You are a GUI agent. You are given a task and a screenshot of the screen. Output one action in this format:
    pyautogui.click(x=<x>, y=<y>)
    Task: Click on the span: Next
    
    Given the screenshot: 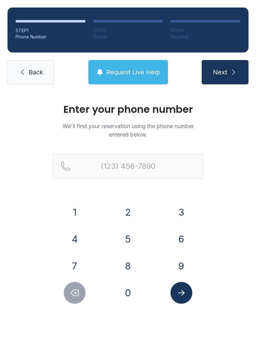 What is the action you would take?
    pyautogui.click(x=220, y=72)
    